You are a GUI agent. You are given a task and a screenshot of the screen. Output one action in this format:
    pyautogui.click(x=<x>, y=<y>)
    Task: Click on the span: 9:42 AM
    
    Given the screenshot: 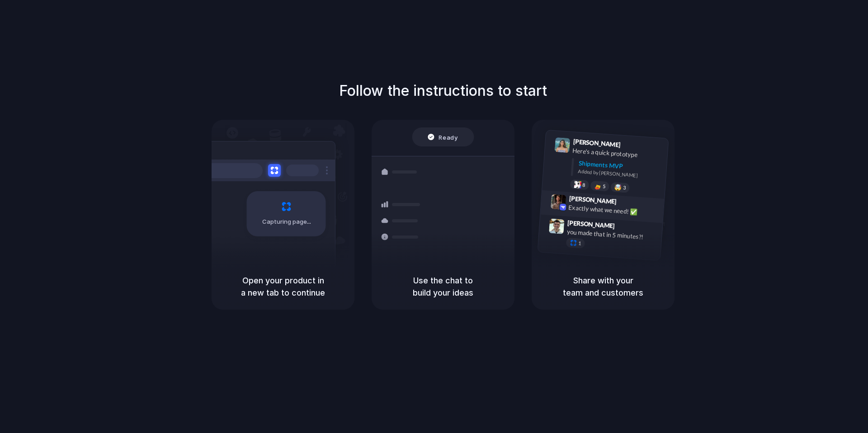 What is the action you would take?
    pyautogui.click(x=628, y=203)
    